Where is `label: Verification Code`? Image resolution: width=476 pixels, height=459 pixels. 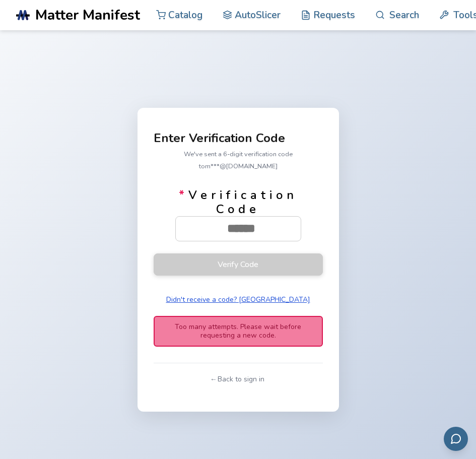 label: Verification Code is located at coordinates (238, 215).